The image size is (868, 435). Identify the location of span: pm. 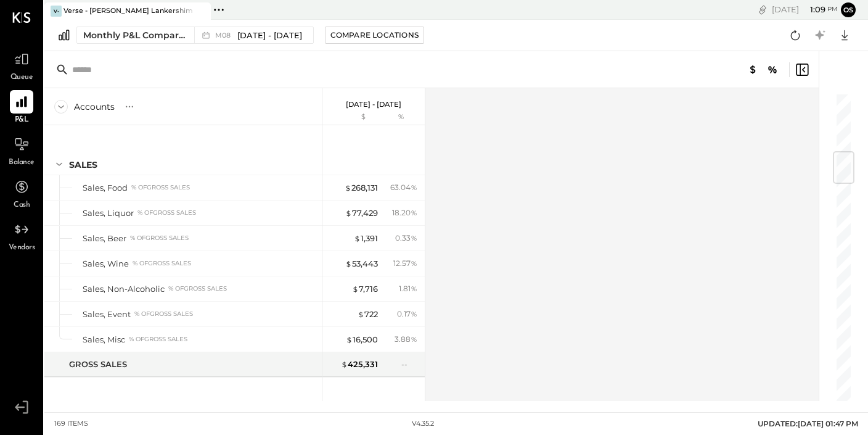
(832, 9).